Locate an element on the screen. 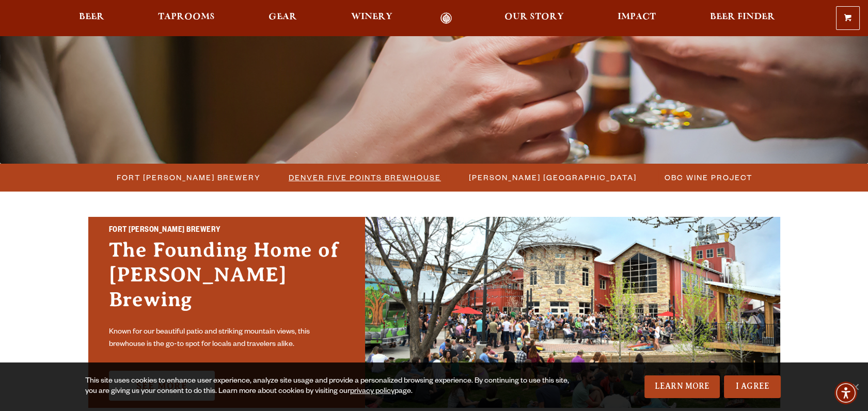  a: Taprooms is located at coordinates (187, 18).